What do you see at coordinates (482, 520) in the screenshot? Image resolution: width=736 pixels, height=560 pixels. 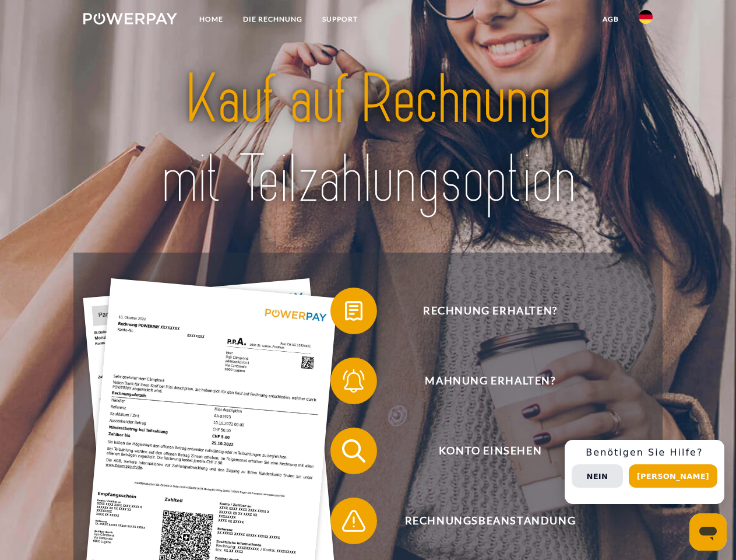 I see `button: Rechnungsbeanstandung` at bounding box center [482, 520].